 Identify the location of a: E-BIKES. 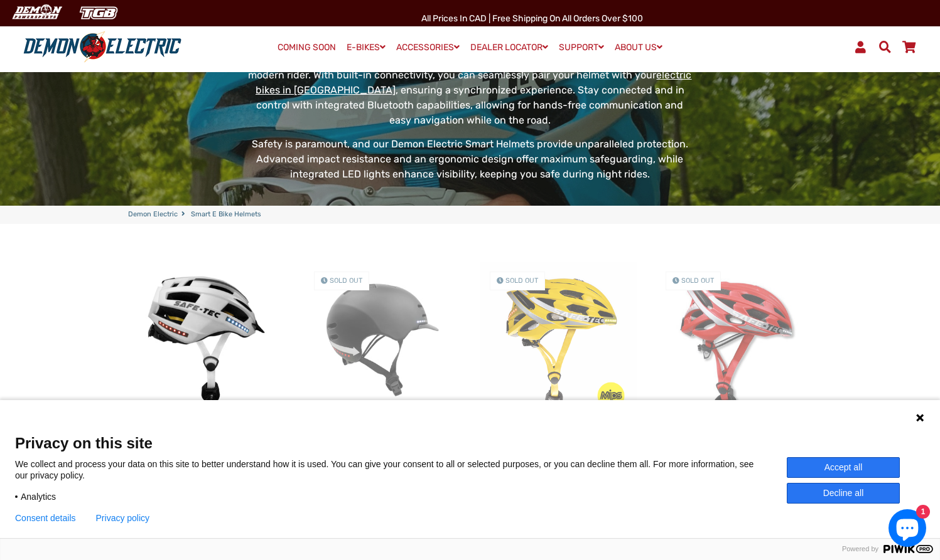
(366, 47).